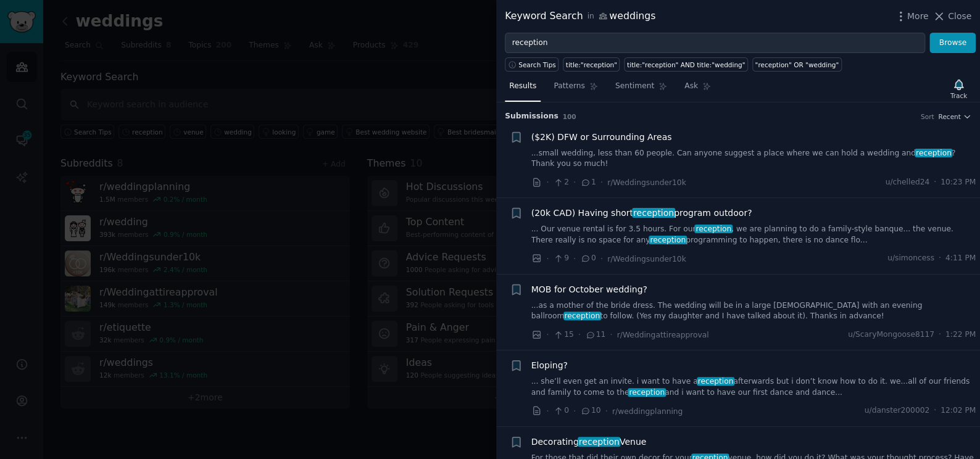 Image resolution: width=980 pixels, height=459 pixels. What do you see at coordinates (587, 182) in the screenshot?
I see `span: 1` at bounding box center [587, 182].